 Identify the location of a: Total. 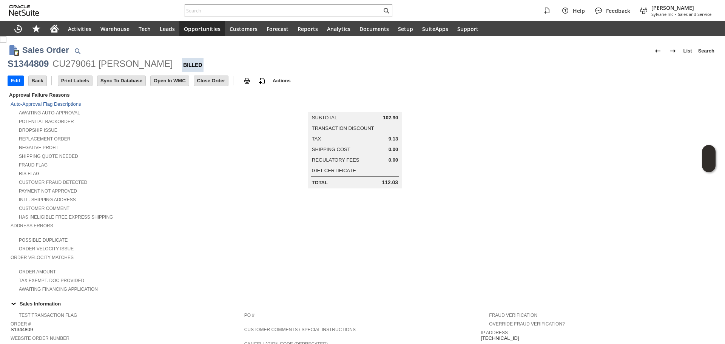
(320, 182).